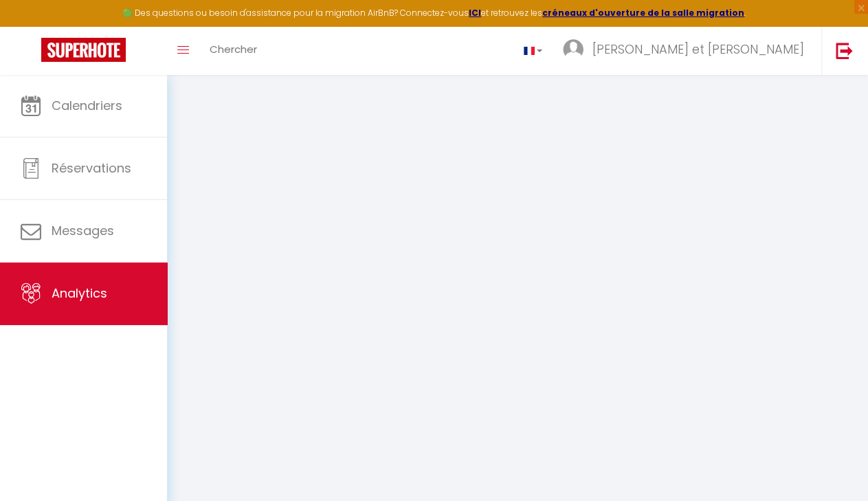  I want to click on button: Ouvrir le widget de chat LiveChat, so click(32, 26).